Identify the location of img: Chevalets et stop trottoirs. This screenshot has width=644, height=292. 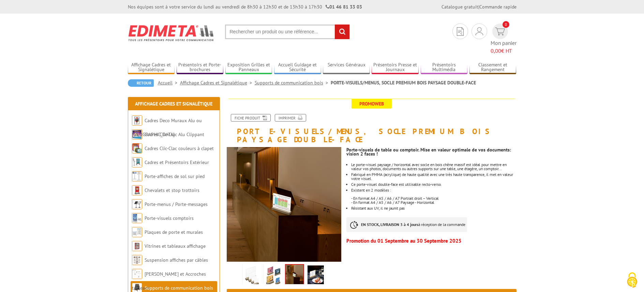
(137, 190).